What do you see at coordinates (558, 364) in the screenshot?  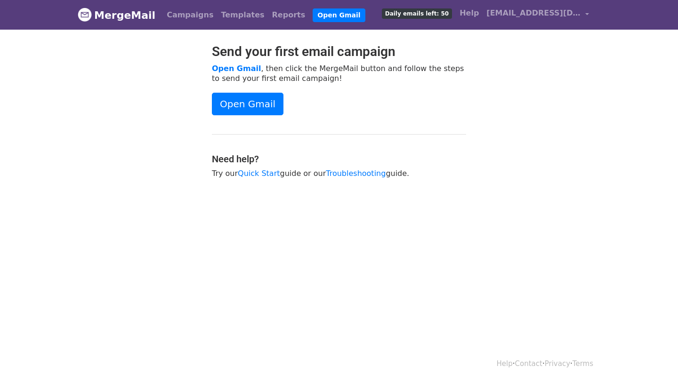 I see `a: Privacy` at bounding box center [558, 364].